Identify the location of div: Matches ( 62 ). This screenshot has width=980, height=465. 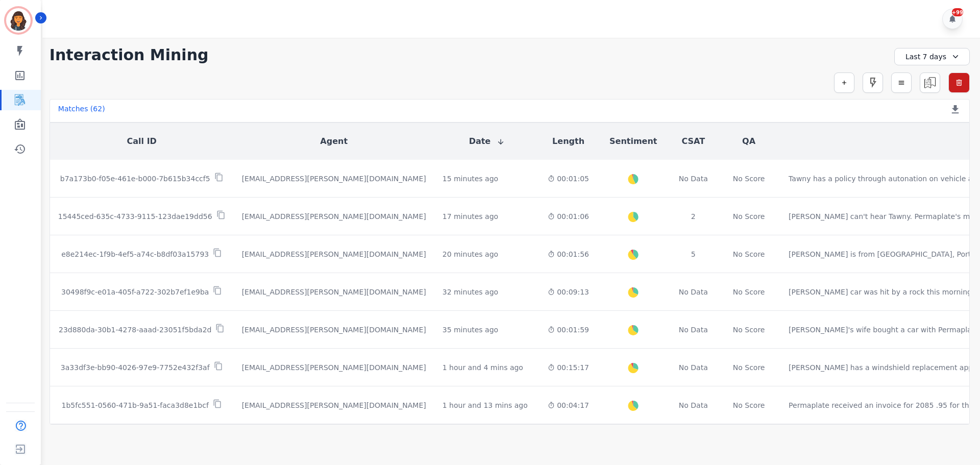
(82, 110).